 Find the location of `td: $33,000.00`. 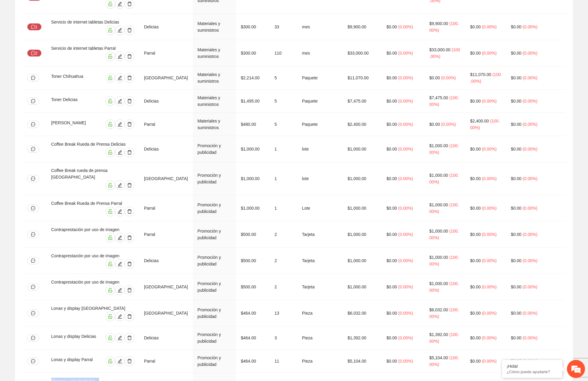

td: $33,000.00 is located at coordinates (362, 53).